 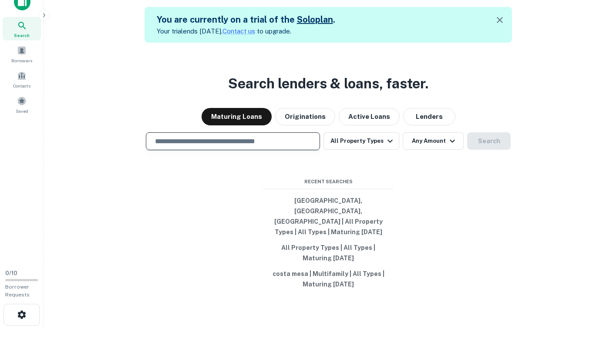 What do you see at coordinates (429, 117) in the screenshot?
I see `button: Lenders` at bounding box center [429, 117].